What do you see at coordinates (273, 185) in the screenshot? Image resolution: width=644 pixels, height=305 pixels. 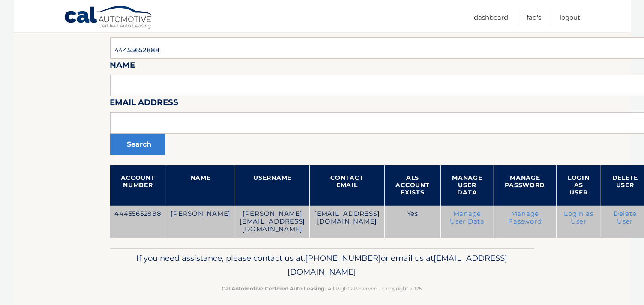 I see `th: Username` at bounding box center [273, 185].